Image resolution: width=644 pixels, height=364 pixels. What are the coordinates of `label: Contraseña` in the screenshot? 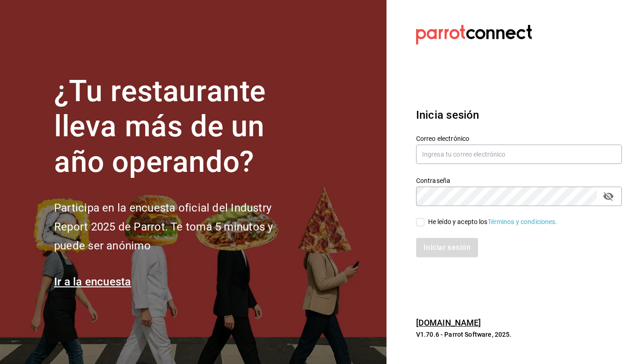 It's located at (519, 180).